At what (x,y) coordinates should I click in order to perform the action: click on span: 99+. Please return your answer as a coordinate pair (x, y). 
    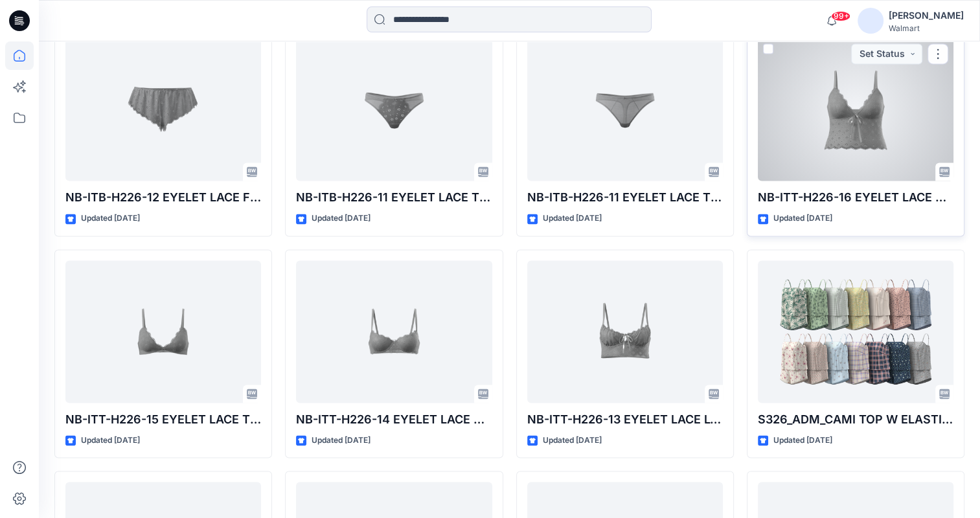
    Looking at the image, I should click on (840, 16).